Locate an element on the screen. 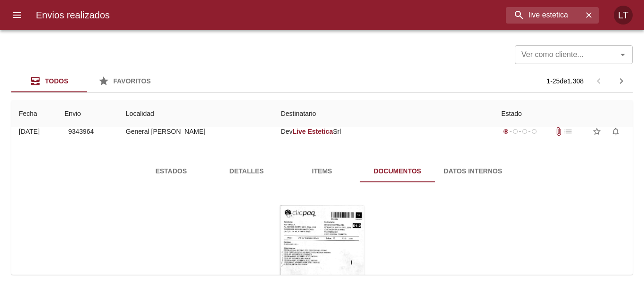 The height and width of the screenshot is (286, 644). div: Tabs Envios is located at coordinates (87, 81).